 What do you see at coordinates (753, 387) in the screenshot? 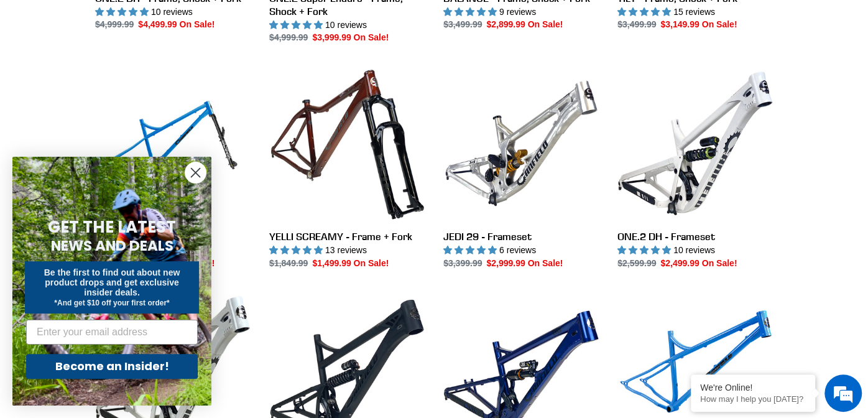
I see `div: We're Online!` at bounding box center [753, 387].